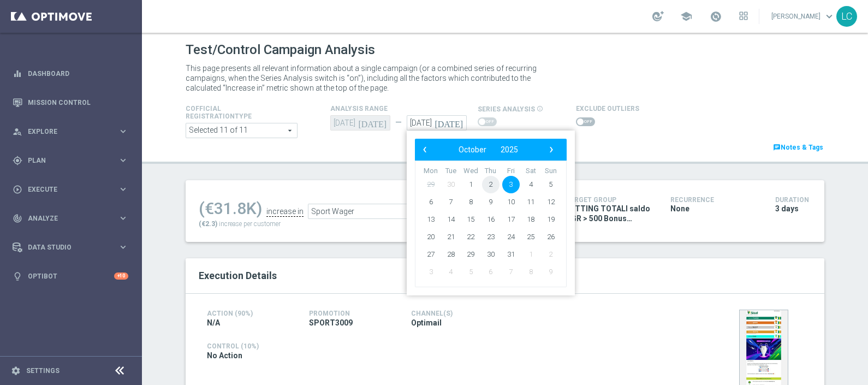 The image size is (868, 385). Describe the element at coordinates (70, 73) in the screenshot. I see `div: Dashboard` at that location.